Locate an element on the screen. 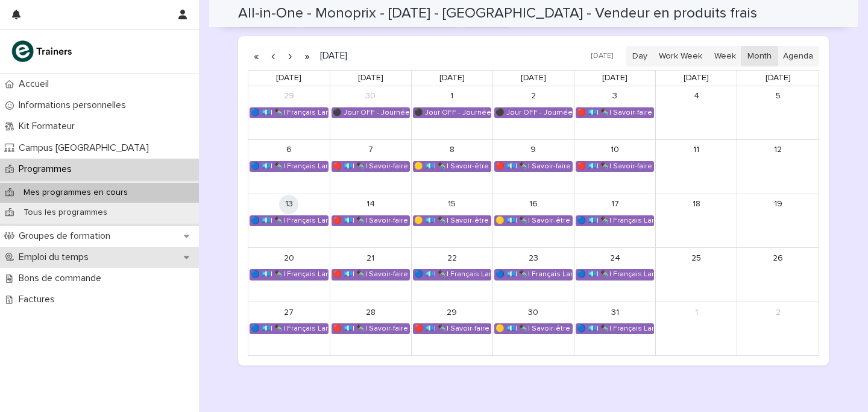 Image resolution: width=868 pixels, height=412 pixels. td: October 22, 2025 is located at coordinates (451, 275).